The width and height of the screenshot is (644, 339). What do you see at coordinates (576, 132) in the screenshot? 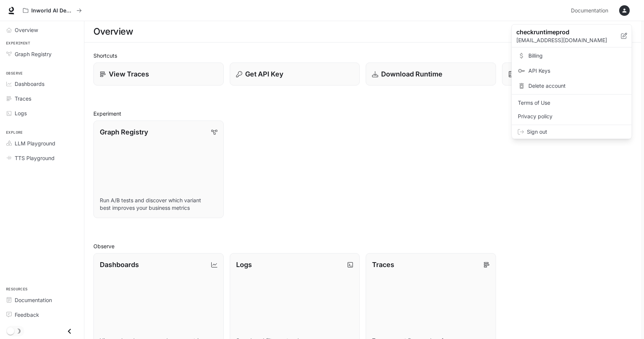
I see `span: Sign out` at bounding box center [576, 132].